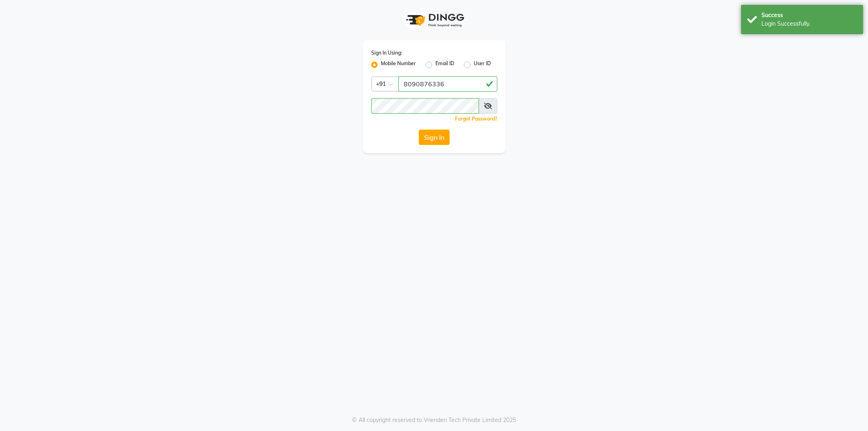 The image size is (868, 431). Describe the element at coordinates (483, 64) in the screenshot. I see `label: User ID` at that location.